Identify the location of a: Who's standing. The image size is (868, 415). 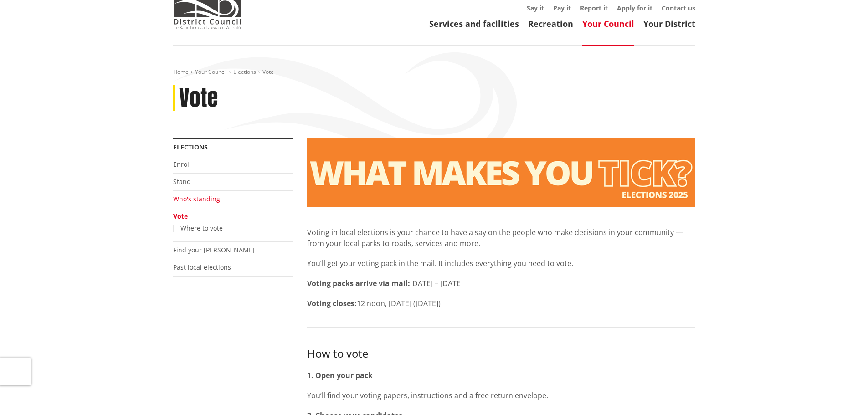
(196, 198).